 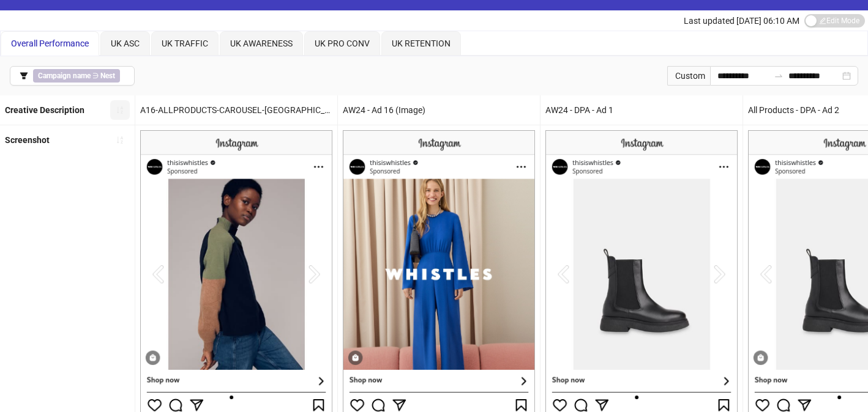 I want to click on b: Nest, so click(x=108, y=76).